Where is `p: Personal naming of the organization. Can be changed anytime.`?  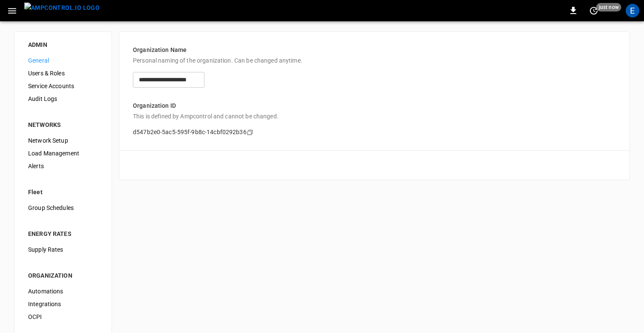 p: Personal naming of the organization. Can be changed anytime. is located at coordinates (374, 60).